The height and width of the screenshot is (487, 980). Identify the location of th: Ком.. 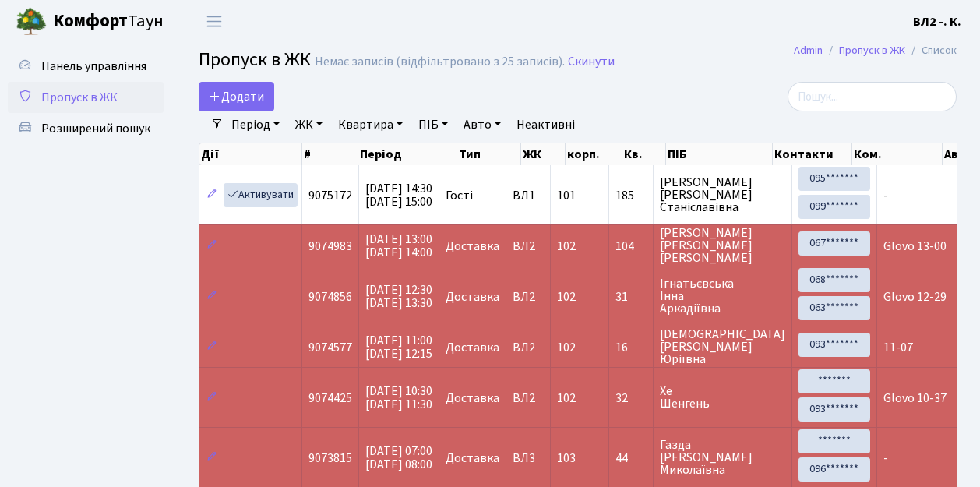
(896, 154).